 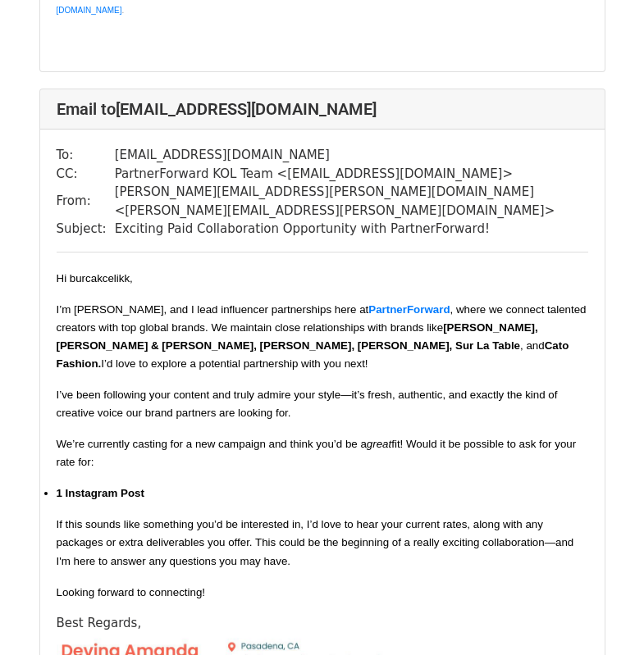 What do you see at coordinates (312, 354) in the screenshot?
I see `span: Cato Fashion.` at bounding box center [312, 354].